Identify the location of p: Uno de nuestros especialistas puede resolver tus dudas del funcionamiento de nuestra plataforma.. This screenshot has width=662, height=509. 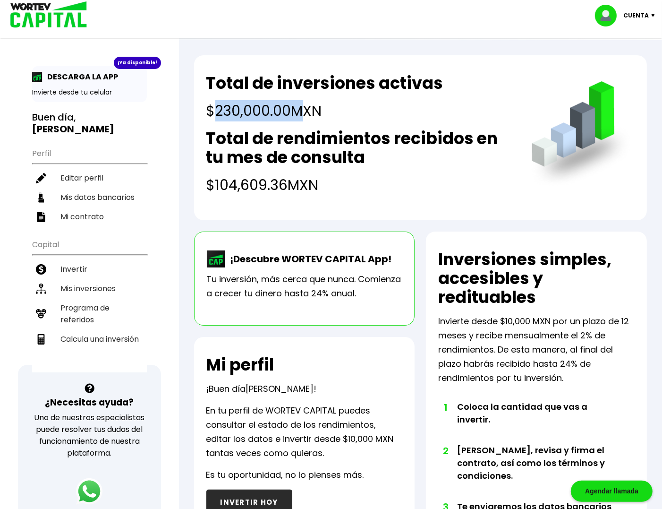
(89, 435).